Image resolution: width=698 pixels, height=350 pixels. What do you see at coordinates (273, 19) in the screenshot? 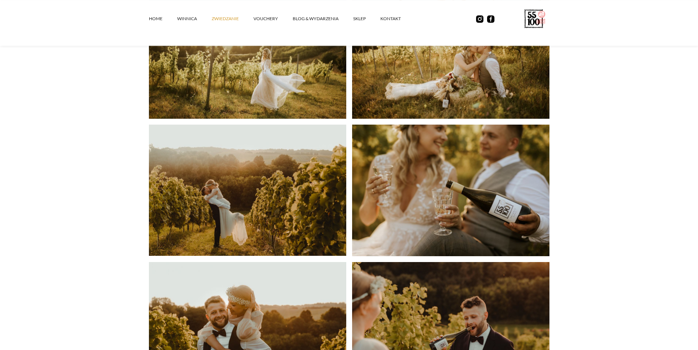
I see `a: vouchery` at bounding box center [273, 19].